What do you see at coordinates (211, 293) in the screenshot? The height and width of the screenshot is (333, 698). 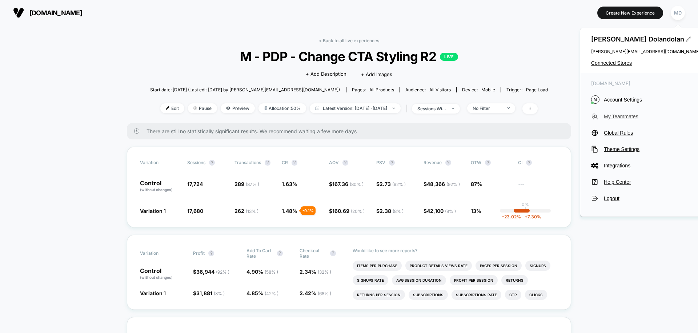 I see `span: 31,881` at bounding box center [211, 293].